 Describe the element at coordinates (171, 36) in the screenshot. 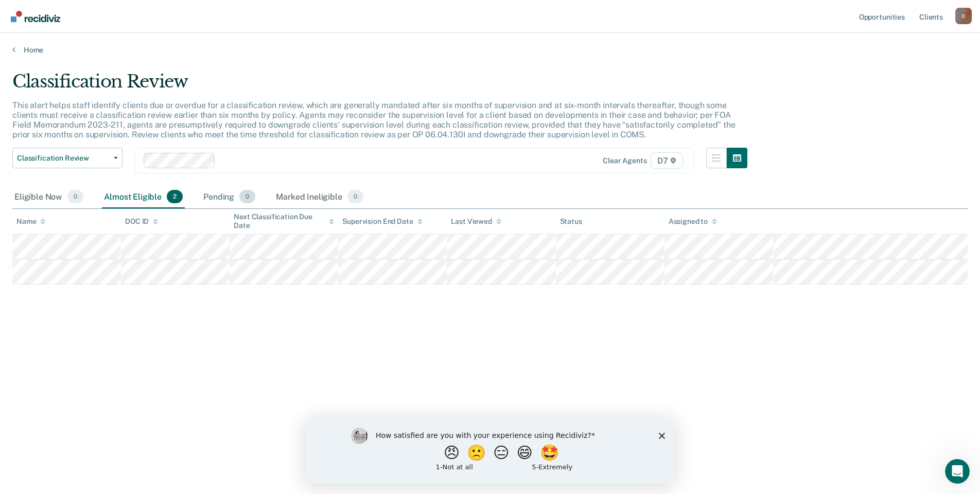

I see `button: 2` at that location.